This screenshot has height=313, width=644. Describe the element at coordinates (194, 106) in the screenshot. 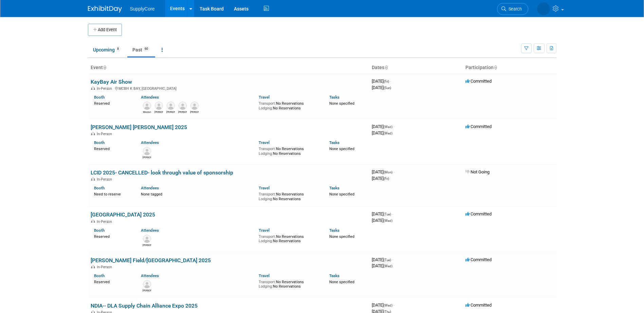

I see `img: Anthony Colotti` at that location.